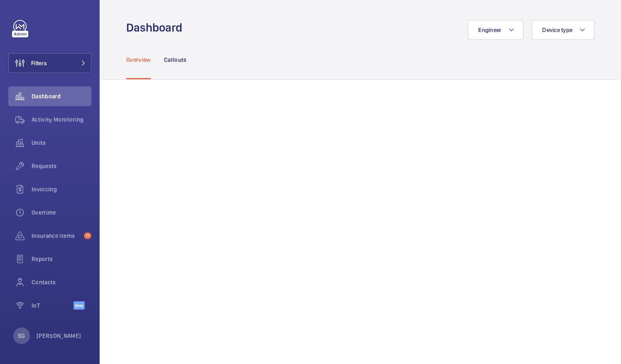  What do you see at coordinates (88, 236) in the screenshot?
I see `span: 11` at bounding box center [88, 236].